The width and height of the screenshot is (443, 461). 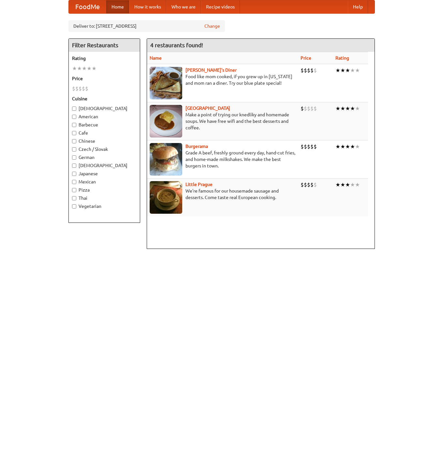 What do you see at coordinates (196, 146) in the screenshot?
I see `a: Burgerama` at bounding box center [196, 146].